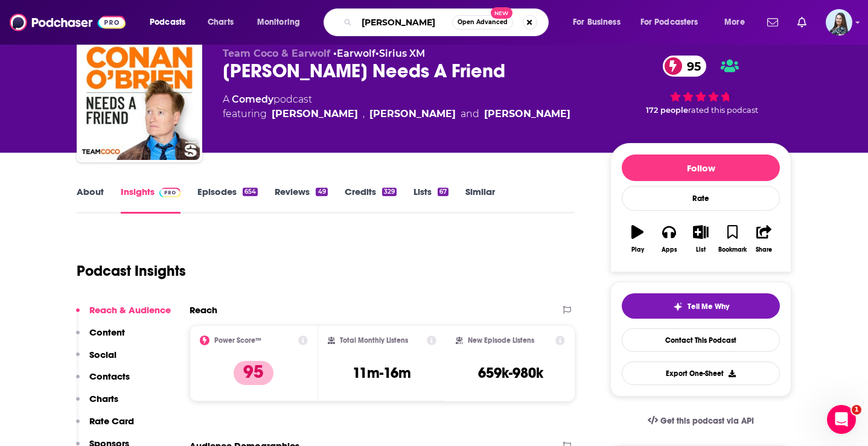  What do you see at coordinates (90, 200) in the screenshot?
I see `a: About` at bounding box center [90, 200].